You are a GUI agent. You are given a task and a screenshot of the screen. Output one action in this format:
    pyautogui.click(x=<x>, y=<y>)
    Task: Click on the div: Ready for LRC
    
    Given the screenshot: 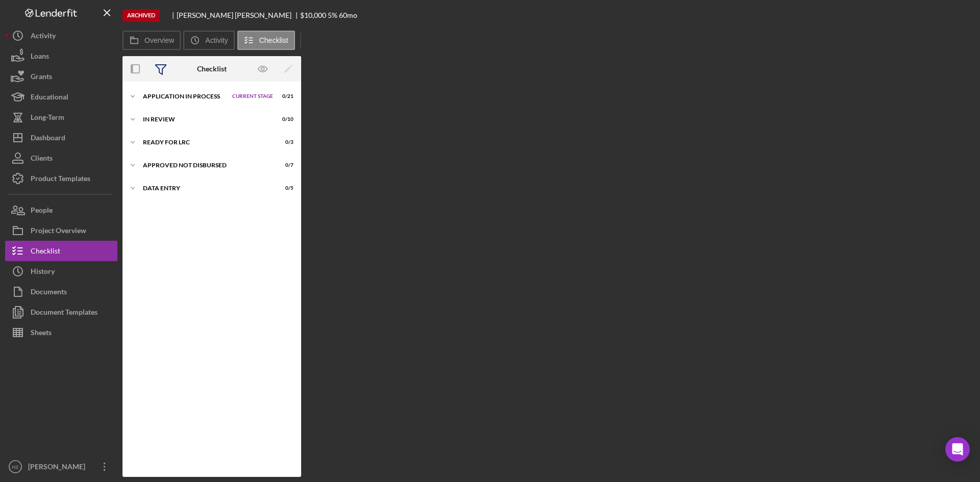 What is the action you would take?
    pyautogui.click(x=205, y=142)
    